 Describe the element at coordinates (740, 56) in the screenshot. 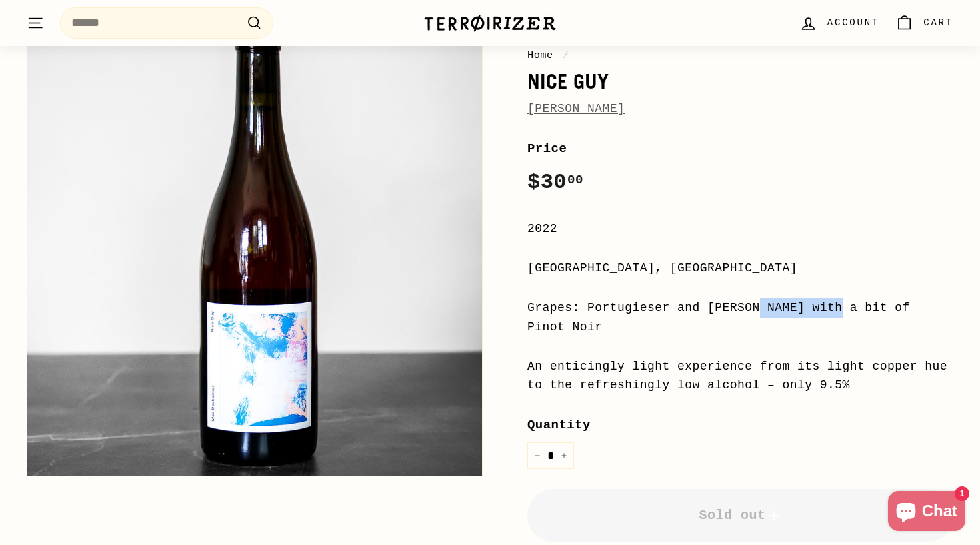

I see `nav: breadcrumbs` at that location.